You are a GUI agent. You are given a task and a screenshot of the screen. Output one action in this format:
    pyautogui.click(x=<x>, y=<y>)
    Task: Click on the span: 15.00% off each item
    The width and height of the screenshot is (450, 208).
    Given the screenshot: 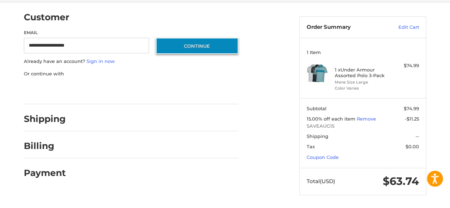 What is the action you would take?
    pyautogui.click(x=332, y=119)
    